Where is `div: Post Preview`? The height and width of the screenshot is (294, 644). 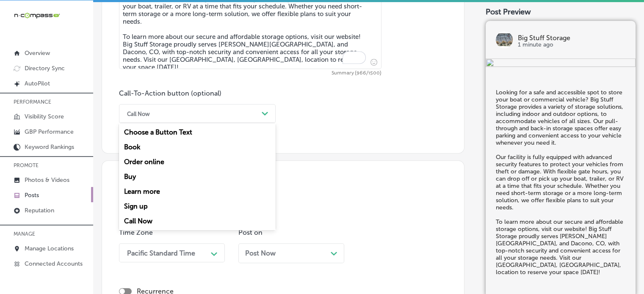 div: Post Preview is located at coordinates (561, 12).